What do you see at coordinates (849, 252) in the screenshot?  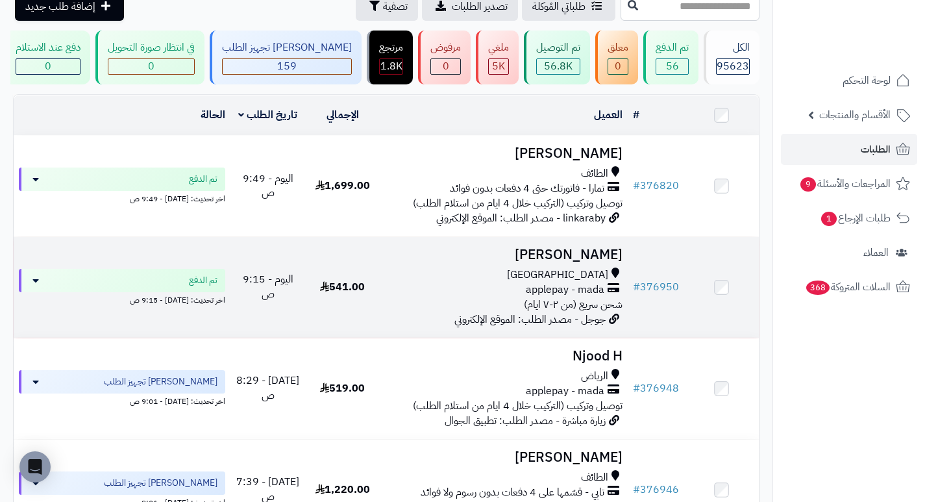 I see `a: العملاء` at bounding box center [849, 252].